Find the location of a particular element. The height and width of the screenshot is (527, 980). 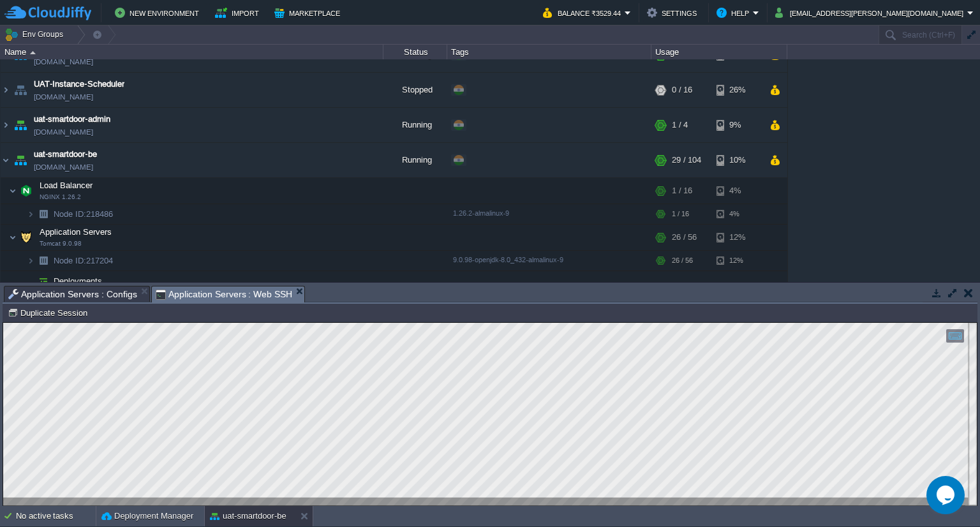

span: Tomcat 9.0.98 is located at coordinates (61, 243).